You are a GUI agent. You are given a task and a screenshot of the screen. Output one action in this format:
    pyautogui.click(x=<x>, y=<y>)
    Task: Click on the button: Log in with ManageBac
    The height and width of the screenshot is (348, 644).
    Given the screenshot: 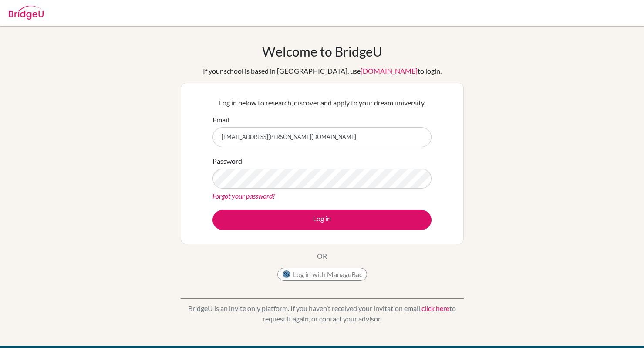 What is the action you would take?
    pyautogui.click(x=322, y=274)
    